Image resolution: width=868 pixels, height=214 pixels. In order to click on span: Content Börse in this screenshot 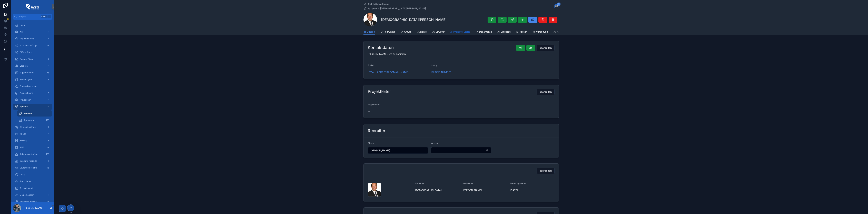, I will do `click(26, 59)`.